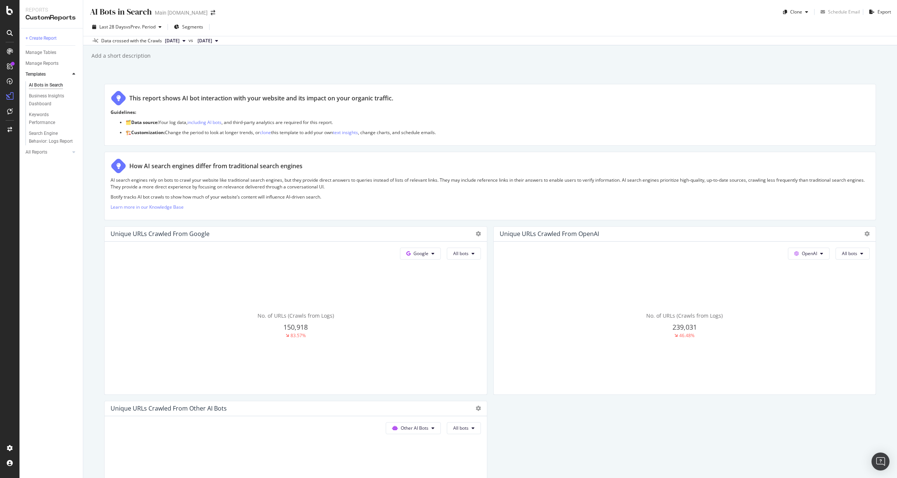 This screenshot has width=897, height=478. Describe the element at coordinates (53, 138) in the screenshot. I see `a: Search Engine Behavior: Logs Report` at that location.